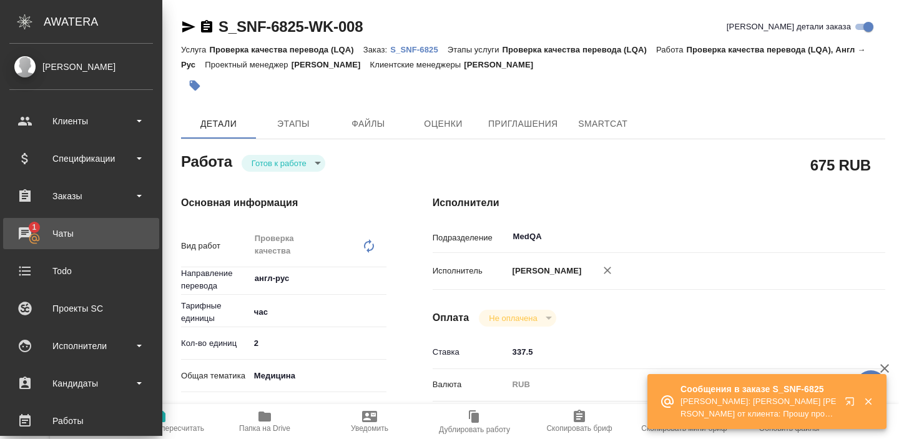 This screenshot has height=439, width=899. Describe the element at coordinates (81, 309) in the screenshot. I see `a: Проекты SC` at that location.